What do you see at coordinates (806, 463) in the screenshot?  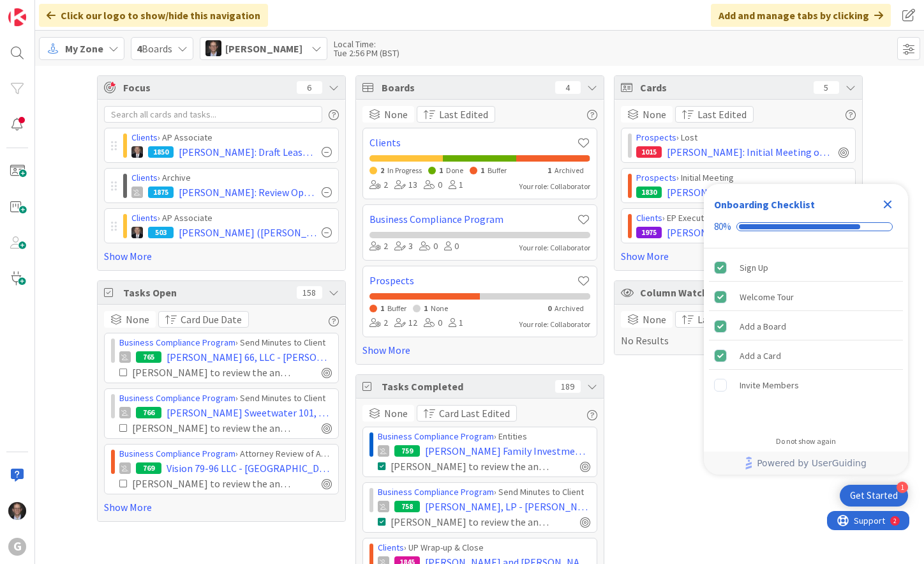 I see `div: Footer` at bounding box center [806, 463].